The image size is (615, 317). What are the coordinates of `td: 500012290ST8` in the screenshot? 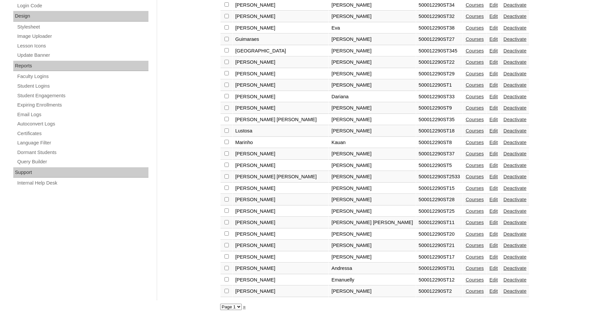 It's located at (439, 143).